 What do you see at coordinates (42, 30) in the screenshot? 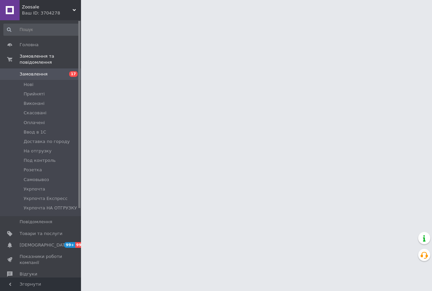
I see `input: Пошук` at bounding box center [42, 30].